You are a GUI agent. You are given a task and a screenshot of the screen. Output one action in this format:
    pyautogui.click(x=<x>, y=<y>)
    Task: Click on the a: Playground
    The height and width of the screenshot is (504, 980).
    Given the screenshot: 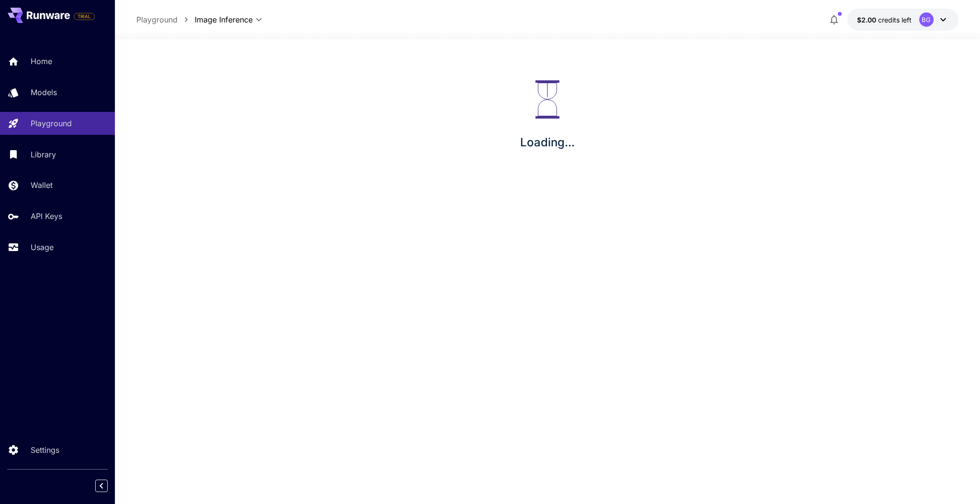 What is the action you would take?
    pyautogui.click(x=157, y=20)
    